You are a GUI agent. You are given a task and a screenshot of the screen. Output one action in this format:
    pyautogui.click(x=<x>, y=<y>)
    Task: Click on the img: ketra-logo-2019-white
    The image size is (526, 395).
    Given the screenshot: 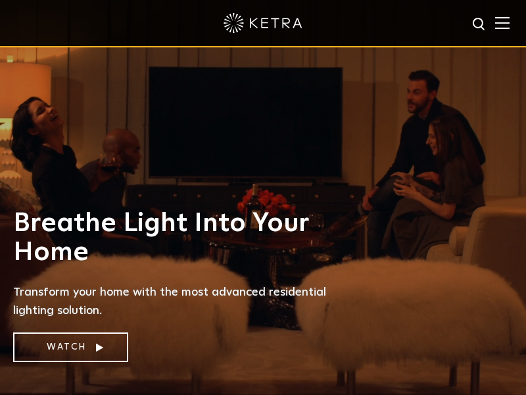 What is the action you would take?
    pyautogui.click(x=263, y=23)
    